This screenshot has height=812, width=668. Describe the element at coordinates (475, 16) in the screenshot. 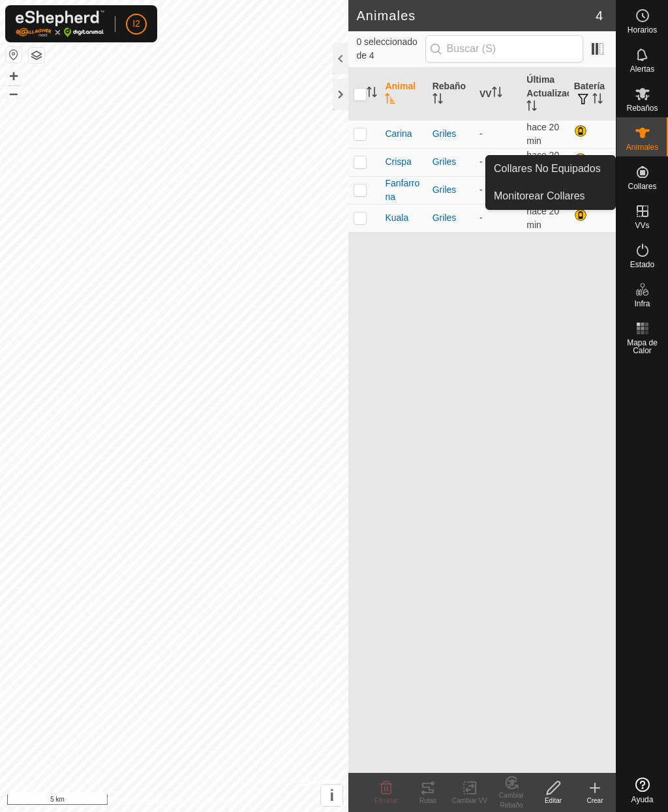

I see `h2: Animales` at that location.